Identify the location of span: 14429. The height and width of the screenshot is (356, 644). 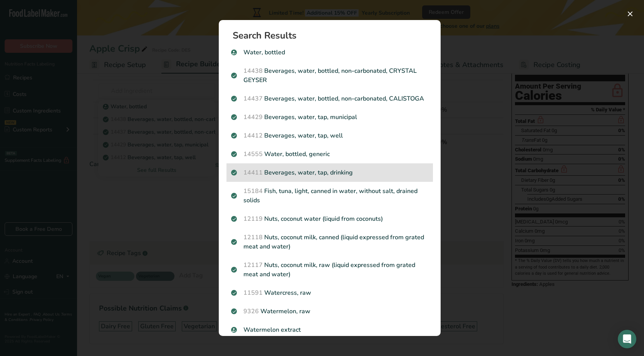
(253, 117).